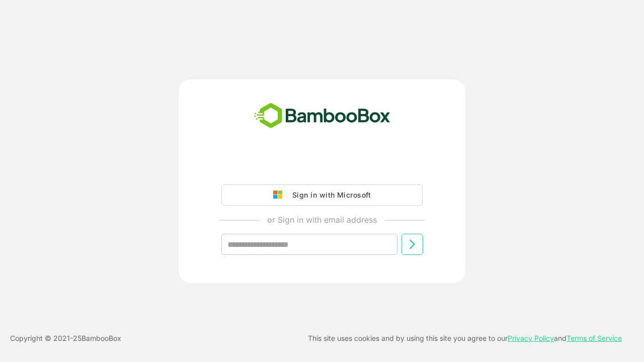 This screenshot has width=644, height=362. What do you see at coordinates (322, 116) in the screenshot?
I see `img: bamboobox` at bounding box center [322, 116].